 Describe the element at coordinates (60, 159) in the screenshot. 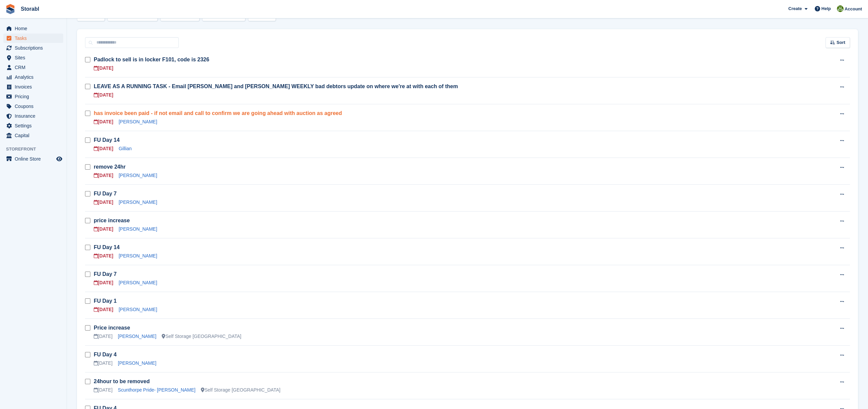

I see `a: Preview store` at that location.